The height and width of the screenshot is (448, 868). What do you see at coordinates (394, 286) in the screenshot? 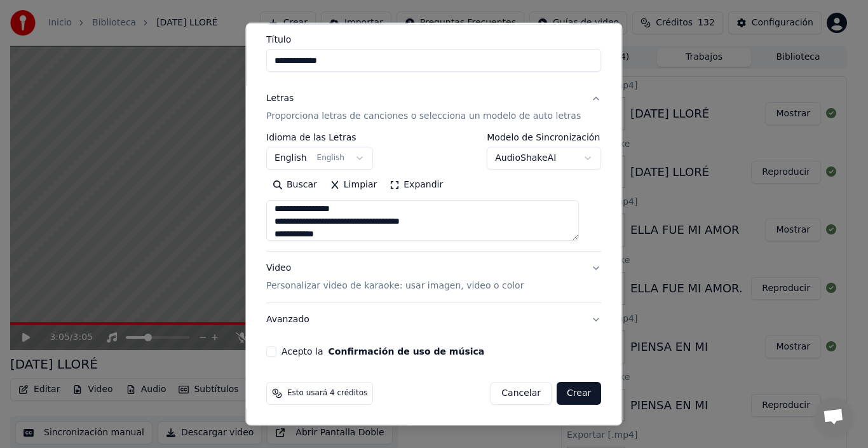
I see `p: Personalizar video de karaoke: usar imagen, video o color` at bounding box center [394, 286].